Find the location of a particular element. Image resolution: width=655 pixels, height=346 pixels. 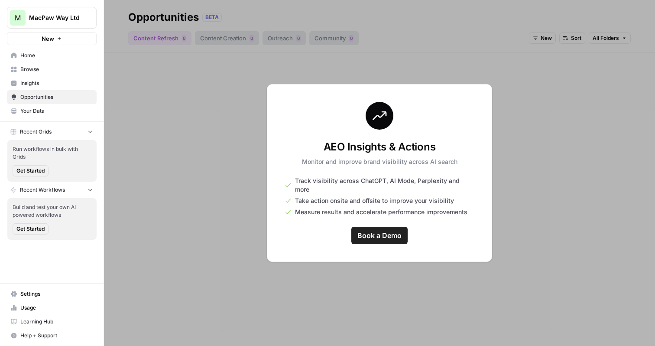

span: Usage is located at coordinates (56, 307).